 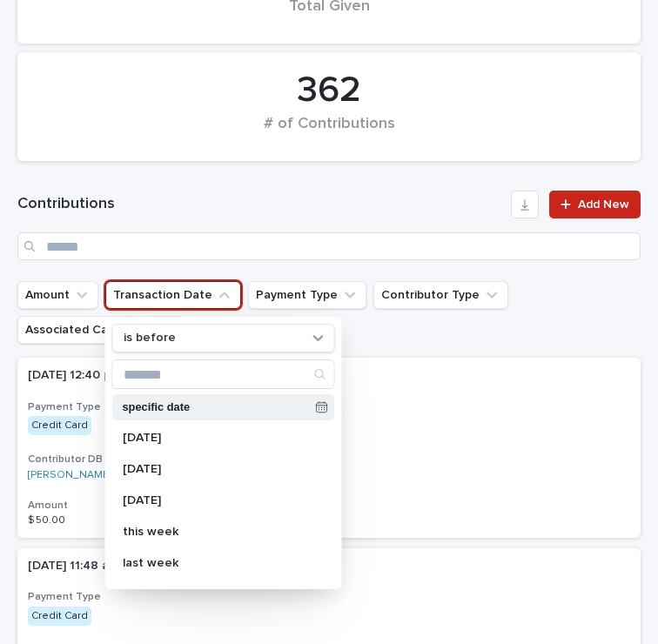 I want to click on button: Contributor Type, so click(x=440, y=295).